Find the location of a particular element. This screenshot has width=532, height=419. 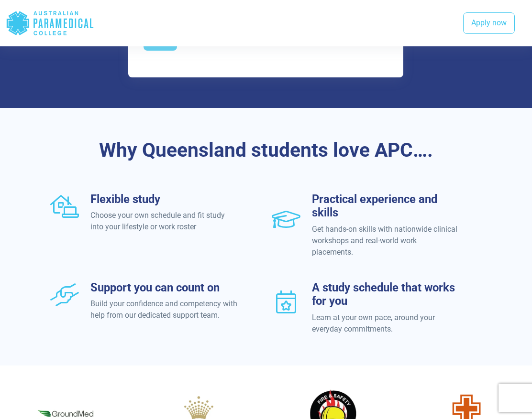

h3: Practical experience and skills is located at coordinates (385, 206).